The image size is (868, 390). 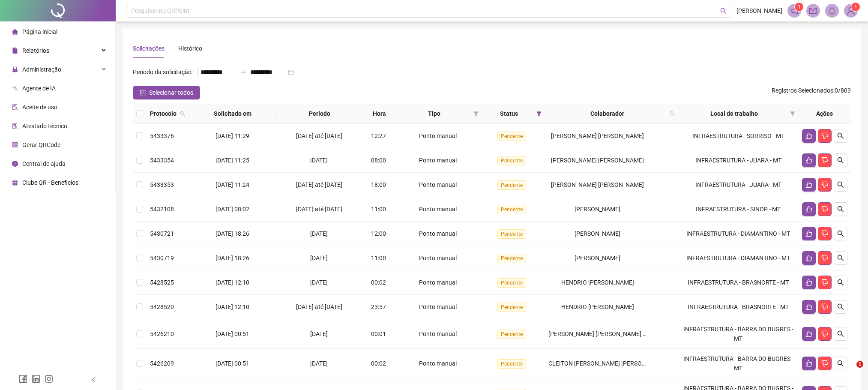 What do you see at coordinates (42, 69) in the screenshot?
I see `span: Administração` at bounding box center [42, 69].